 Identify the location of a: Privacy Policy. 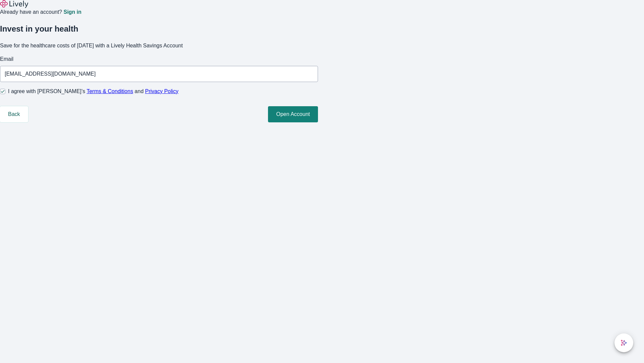
(162, 91).